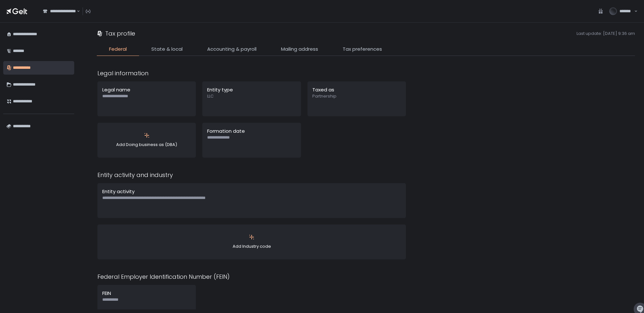  What do you see at coordinates (76, 12) in the screenshot?
I see `input: Search for option` at bounding box center [76, 12].